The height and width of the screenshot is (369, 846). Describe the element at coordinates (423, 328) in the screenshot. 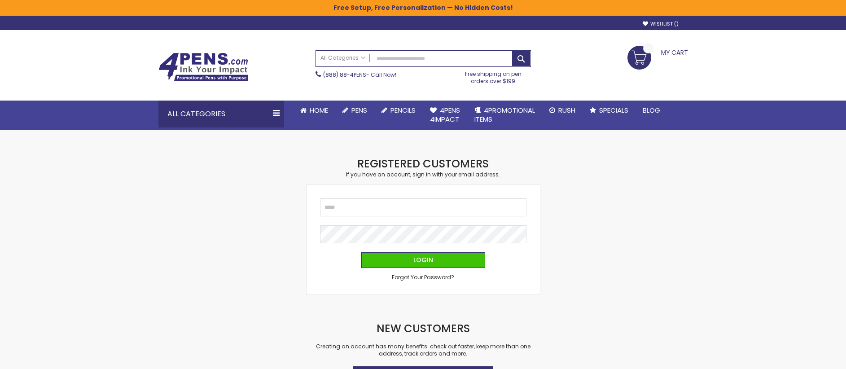

I see `strong: New Customers` at that location.